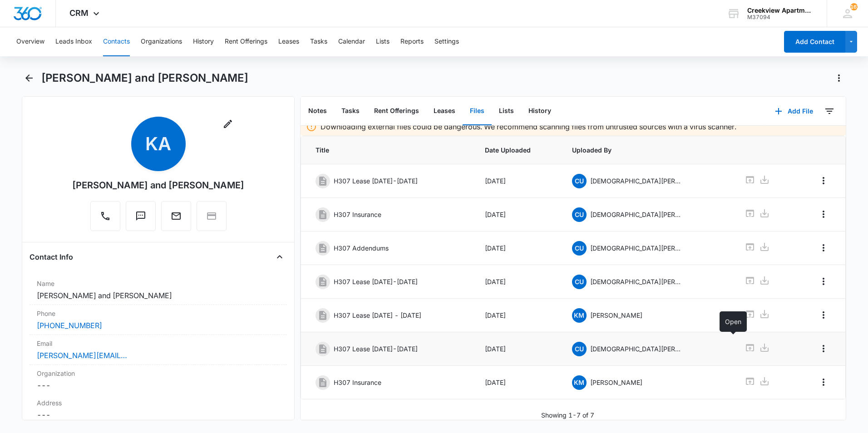 Image resolution: width=868 pixels, height=433 pixels. I want to click on div: account id, so click(780, 18).